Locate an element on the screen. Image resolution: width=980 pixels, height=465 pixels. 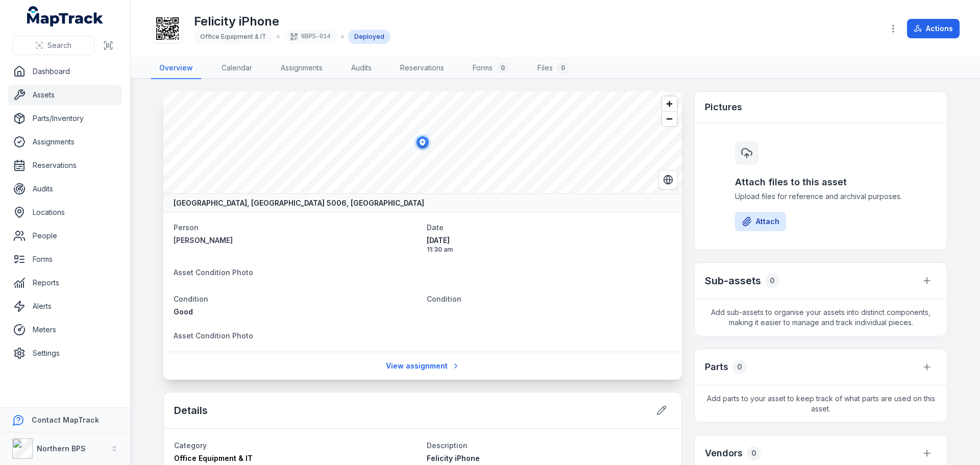
time: 15/10/2025, 11:30:04 am is located at coordinates (549, 244).